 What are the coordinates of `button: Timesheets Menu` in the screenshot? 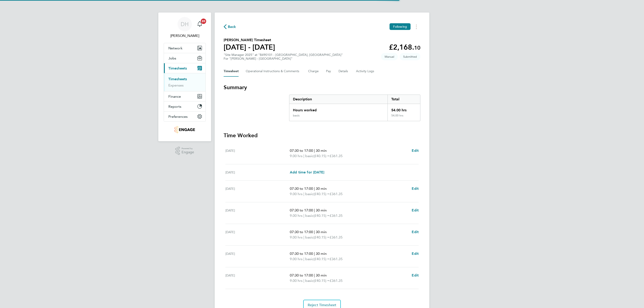 It's located at (416, 26).